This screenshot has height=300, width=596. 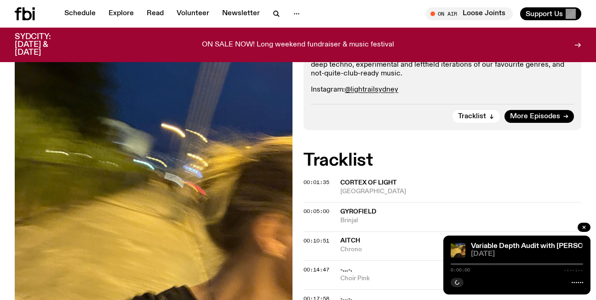 What do you see at coordinates (298, 45) in the screenshot?
I see `p: ON SALE NOW! Long weekend fundraiser & music festival` at bounding box center [298, 45].